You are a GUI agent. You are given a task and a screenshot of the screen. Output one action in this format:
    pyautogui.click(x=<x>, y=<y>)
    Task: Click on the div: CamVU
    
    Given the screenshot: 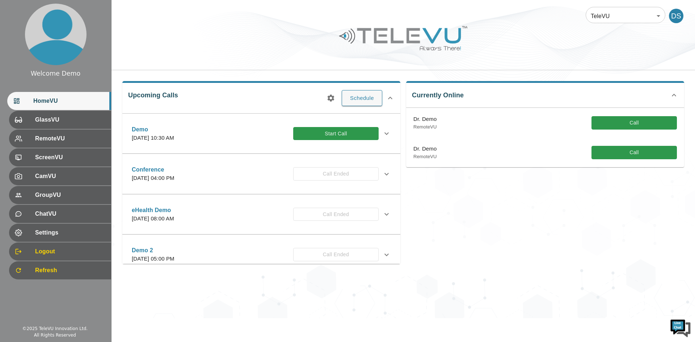 What is the action you would take?
    pyautogui.click(x=60, y=176)
    